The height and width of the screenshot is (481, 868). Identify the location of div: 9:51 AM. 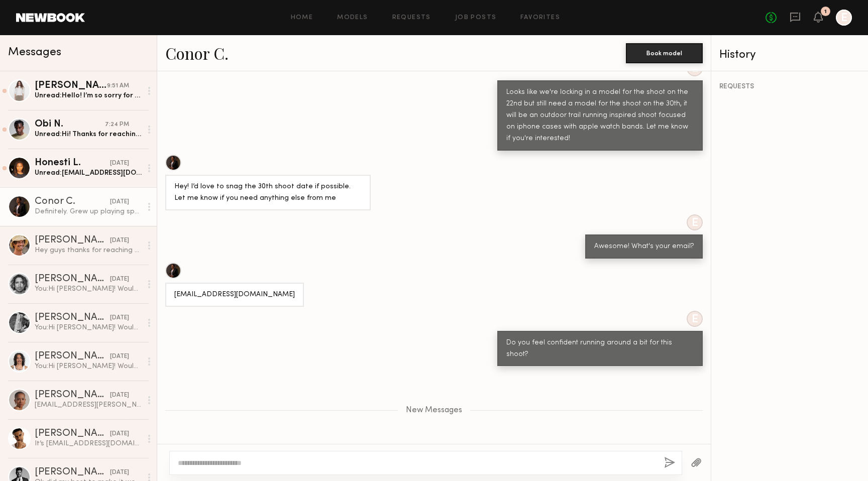
(118, 86).